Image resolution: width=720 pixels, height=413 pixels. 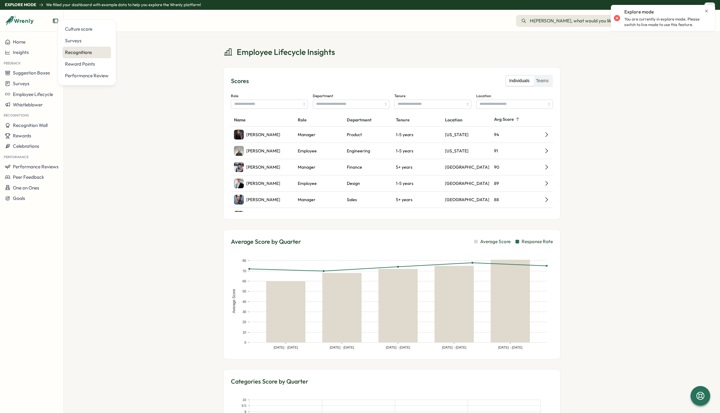 What do you see at coordinates (21, 5) in the screenshot?
I see `p: Explore Mode` at bounding box center [21, 5].